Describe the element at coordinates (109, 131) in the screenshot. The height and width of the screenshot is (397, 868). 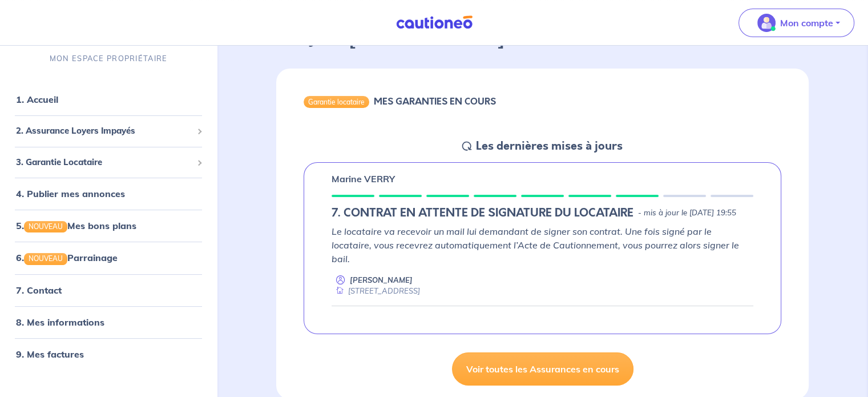
I see `div: 2. Assurance Loyers Impayés` at that location.